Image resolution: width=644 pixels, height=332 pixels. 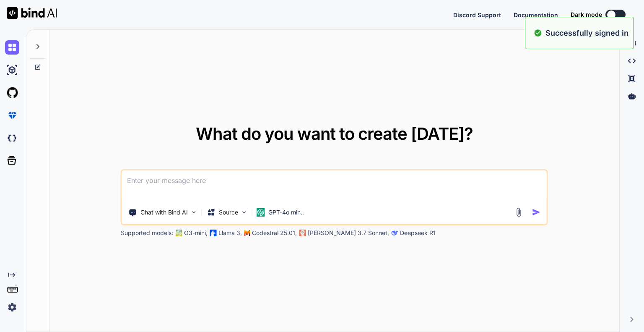 I want to click on p: Successfully signed in, so click(x=587, y=33).